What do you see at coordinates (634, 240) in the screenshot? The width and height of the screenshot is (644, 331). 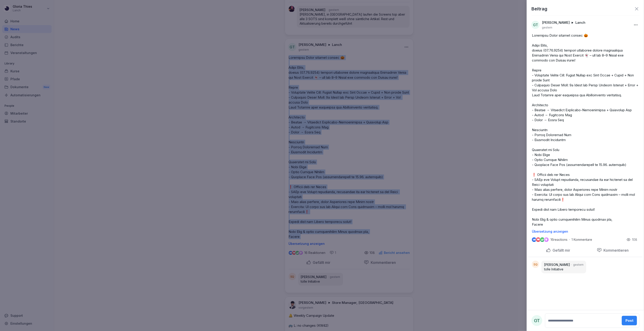 I see `p: 108` at bounding box center [634, 240].